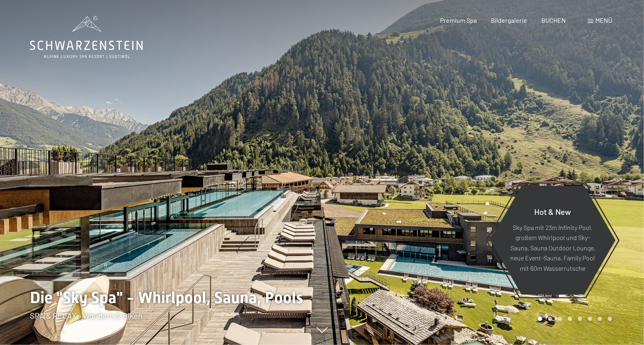 The height and width of the screenshot is (345, 644). What do you see at coordinates (589, 319) in the screenshot?
I see `div: Carousel Page 6` at bounding box center [589, 319].